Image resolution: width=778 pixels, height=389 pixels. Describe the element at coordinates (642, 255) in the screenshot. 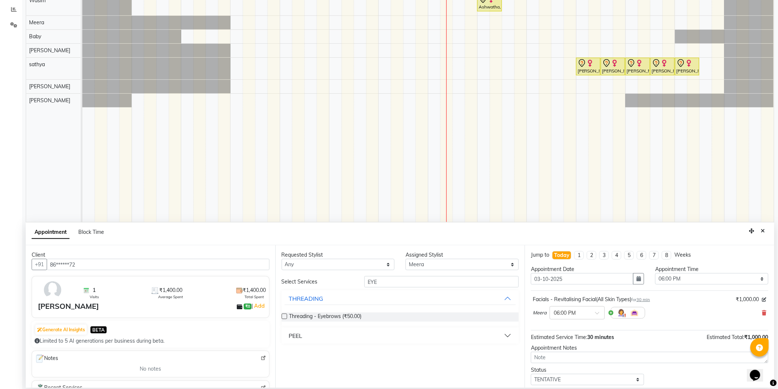

I see `li: 6` at that location.